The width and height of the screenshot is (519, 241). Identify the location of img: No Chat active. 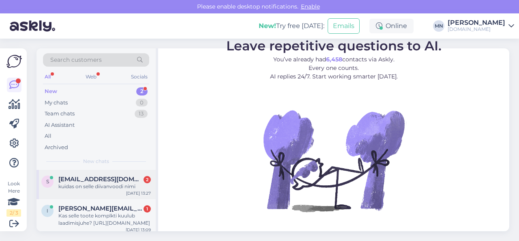
(334, 160).